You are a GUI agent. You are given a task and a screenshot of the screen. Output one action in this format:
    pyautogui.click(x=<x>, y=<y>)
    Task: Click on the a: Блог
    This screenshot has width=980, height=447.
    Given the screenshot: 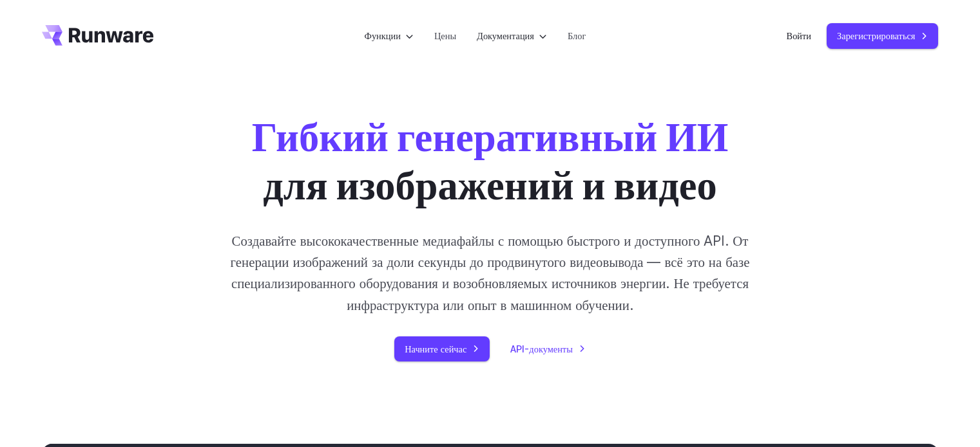 What is the action you would take?
    pyautogui.click(x=577, y=35)
    